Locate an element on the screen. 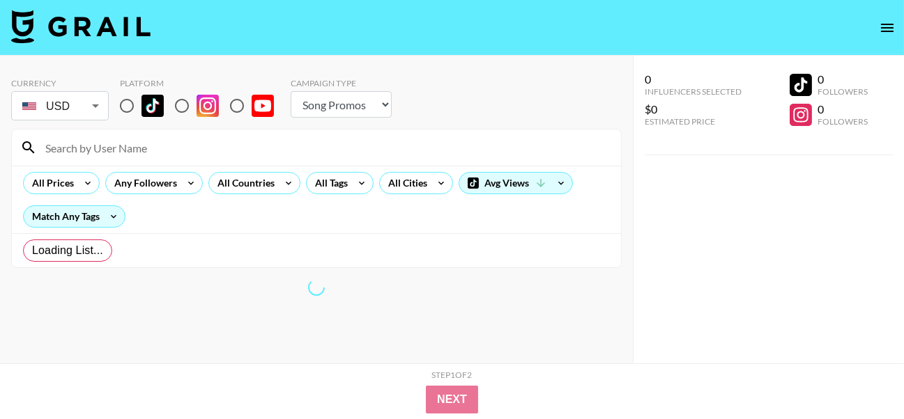 The image size is (904, 419). div: Influencers Selected is located at coordinates (692, 91).